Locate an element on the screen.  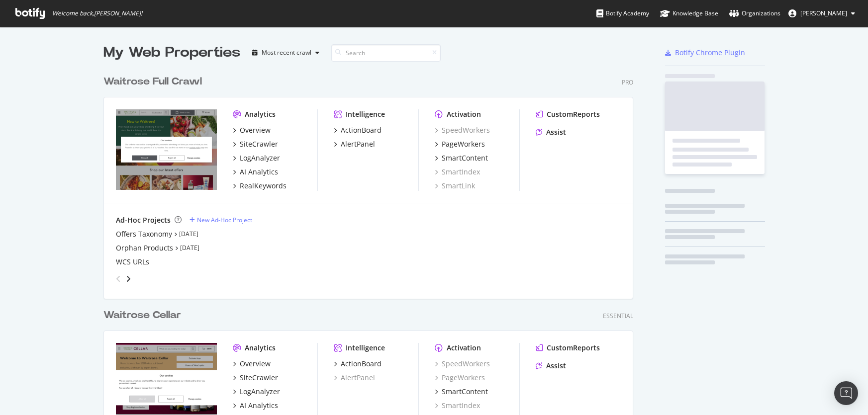
img: www.waitrose.com is located at coordinates (166, 149).